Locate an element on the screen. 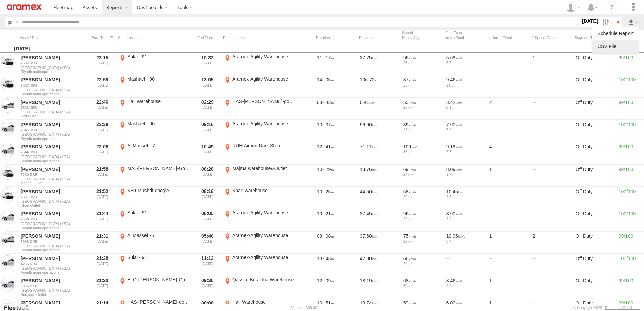 This screenshot has height=311, width=644. div: 9.19 is located at coordinates (465, 146).